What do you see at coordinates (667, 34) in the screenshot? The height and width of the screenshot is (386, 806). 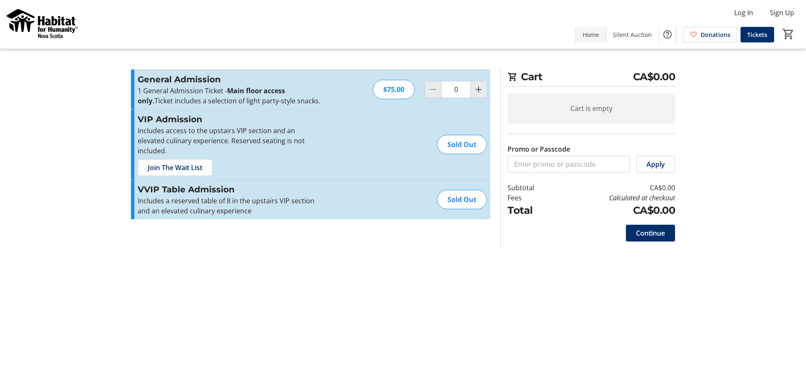 I see `button: Help` at bounding box center [667, 34].